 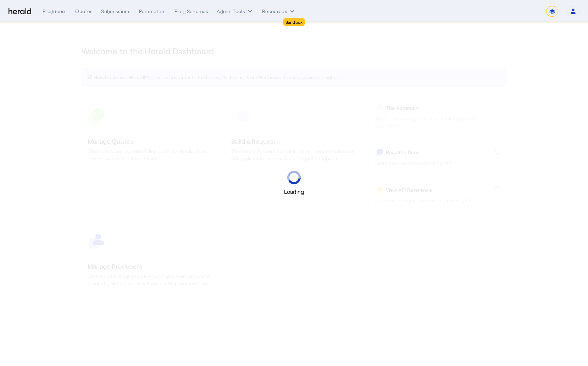 I want to click on button: internal dropdown menu, so click(x=235, y=11).